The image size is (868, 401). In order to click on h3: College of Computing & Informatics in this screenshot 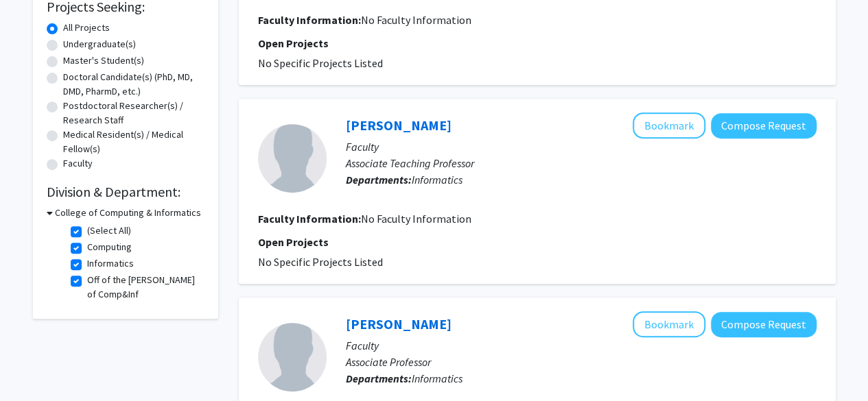, I will do `click(128, 213)`.